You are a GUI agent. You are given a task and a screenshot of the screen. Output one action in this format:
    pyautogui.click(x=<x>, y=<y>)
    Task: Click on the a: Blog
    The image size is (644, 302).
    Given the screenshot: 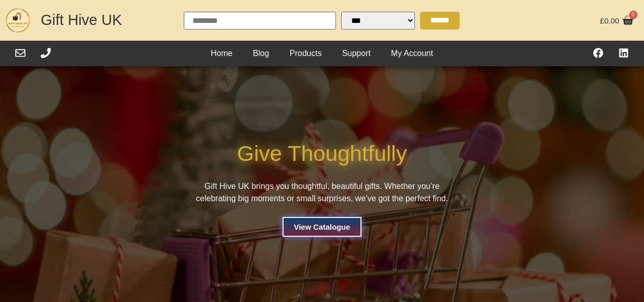 What is the action you would take?
    pyautogui.click(x=261, y=53)
    